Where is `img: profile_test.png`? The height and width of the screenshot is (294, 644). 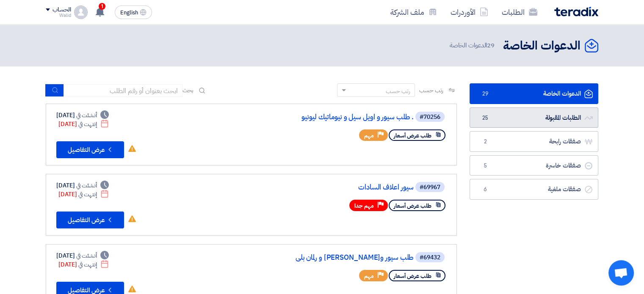 img: profile_test.png is located at coordinates (81, 12).